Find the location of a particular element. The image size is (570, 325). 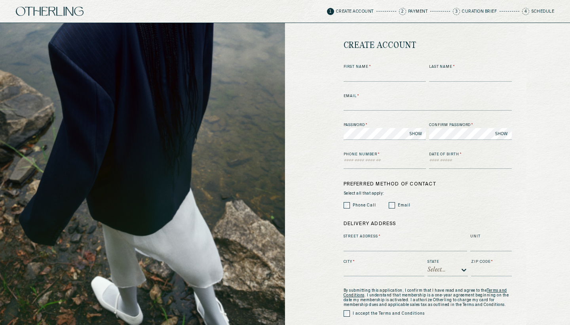

label: Zip Code is located at coordinates (491, 262).